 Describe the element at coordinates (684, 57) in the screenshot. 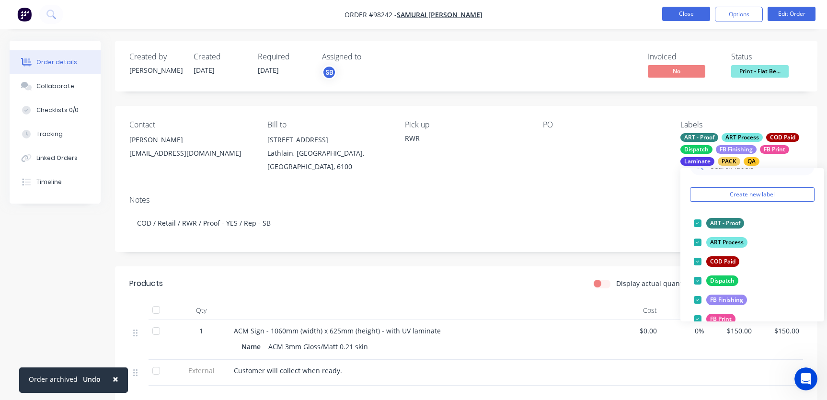

I see `div: Invoiced` at that location.